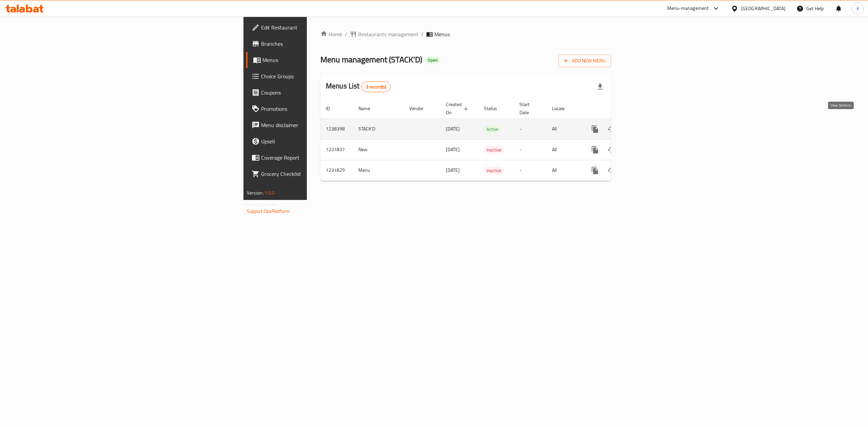  I want to click on span: Promotions, so click(322, 109).